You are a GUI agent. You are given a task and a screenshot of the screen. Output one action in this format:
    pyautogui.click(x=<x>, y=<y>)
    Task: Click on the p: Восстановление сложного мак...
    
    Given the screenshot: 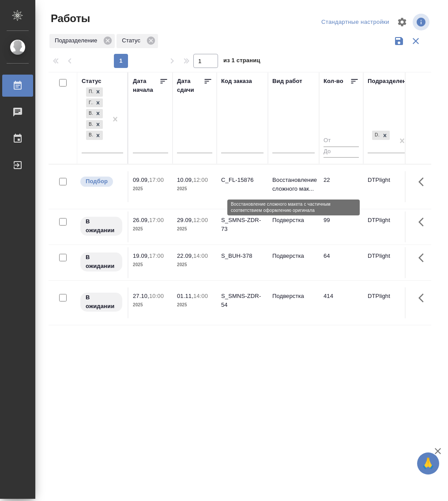 What is the action you would take?
    pyautogui.click(x=293, y=184)
    